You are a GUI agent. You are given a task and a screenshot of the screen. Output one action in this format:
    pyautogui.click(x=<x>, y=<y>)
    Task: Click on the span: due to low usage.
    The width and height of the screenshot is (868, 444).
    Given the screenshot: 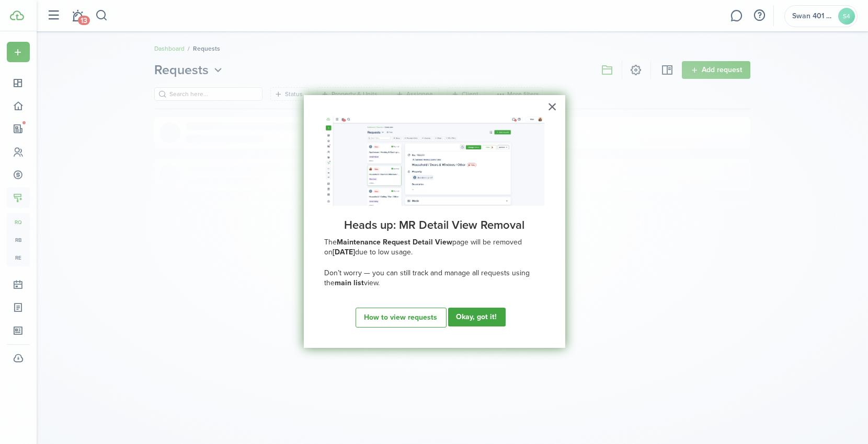 What is the action you would take?
    pyautogui.click(x=384, y=252)
    